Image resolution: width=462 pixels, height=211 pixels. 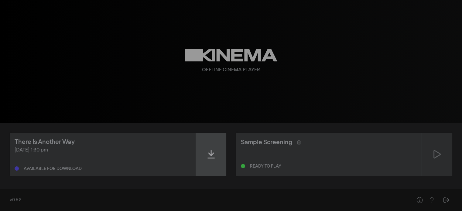 I want to click on div: v0.5.8, so click(x=205, y=200).